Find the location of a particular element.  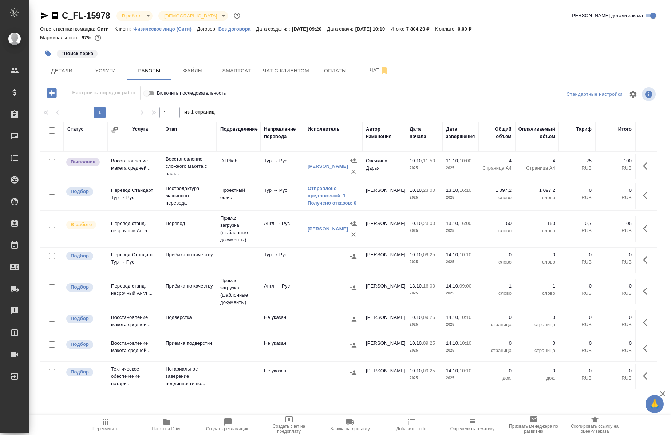

td: Овечкина Дарья is located at coordinates (384, 166).